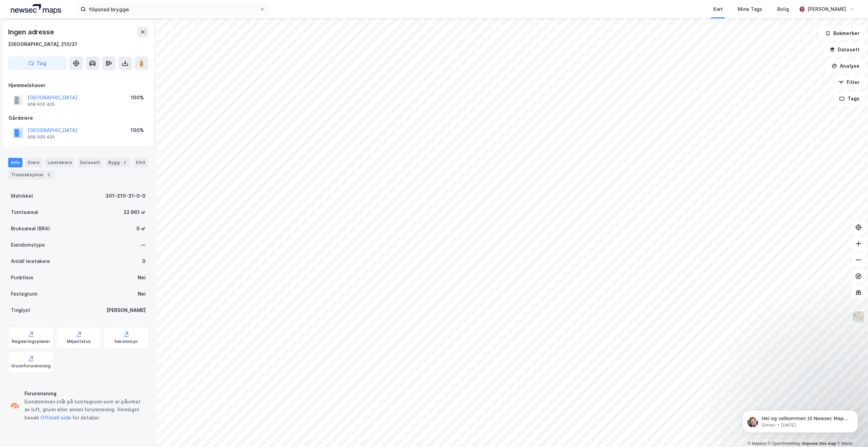 The image size is (868, 447). What do you see at coordinates (846, 66) in the screenshot?
I see `button: Analyse` at bounding box center [846, 66].